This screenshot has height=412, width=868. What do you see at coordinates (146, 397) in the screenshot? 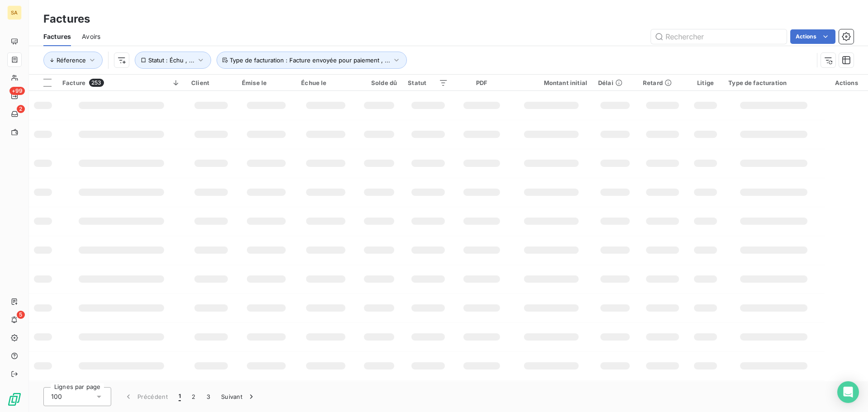
I see `button: Précédent` at bounding box center [146, 397].